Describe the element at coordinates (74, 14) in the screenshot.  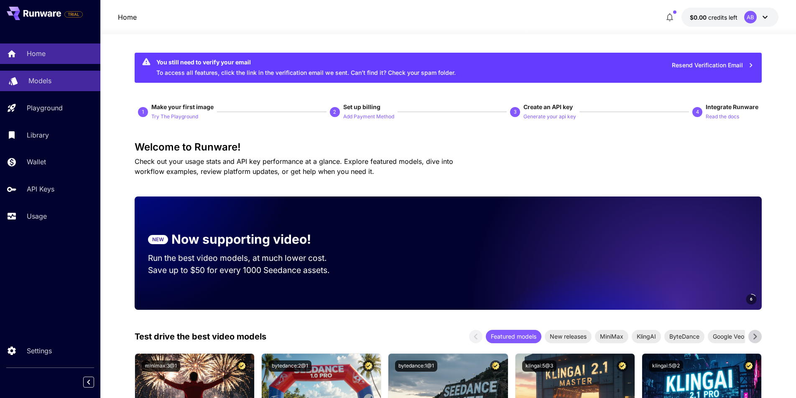
I see `span: Add your payment card to enable full platform functionality.` at that location.